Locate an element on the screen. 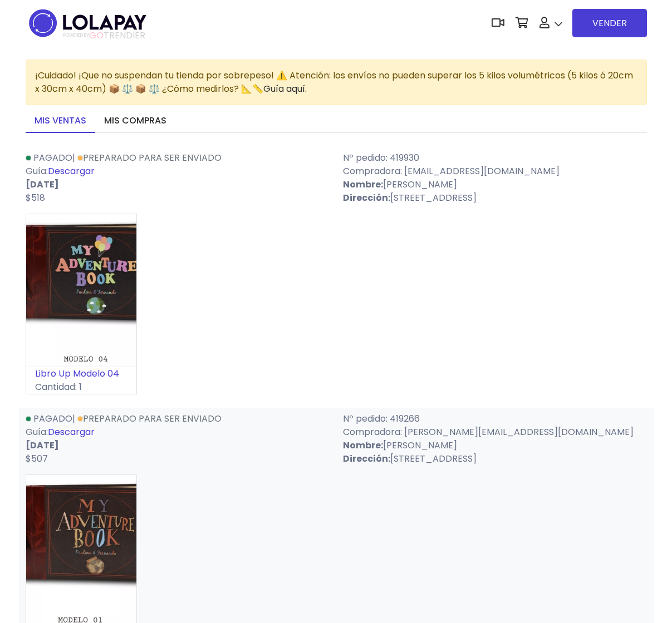 The image size is (672, 623). p: Nº pedido: 419930 is located at coordinates (495, 158).